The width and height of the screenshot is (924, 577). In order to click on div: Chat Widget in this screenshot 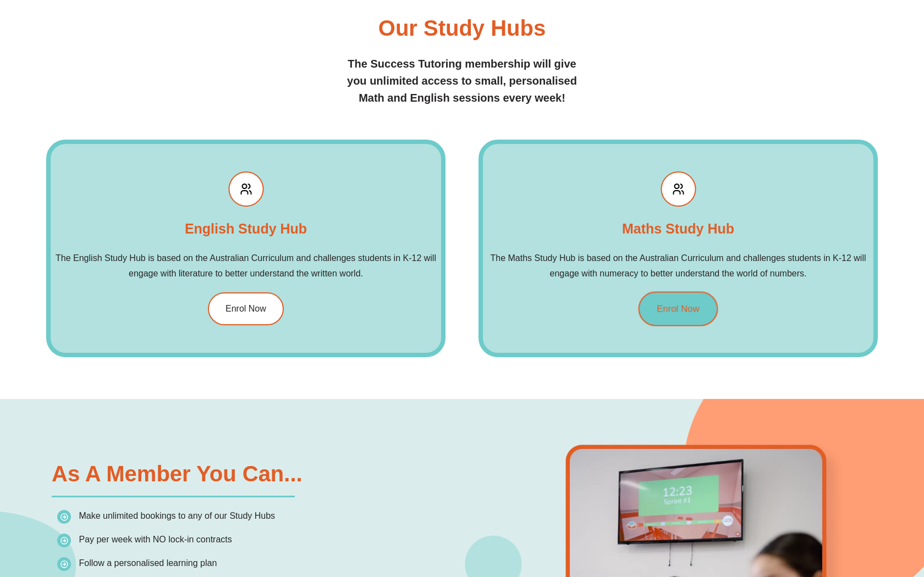, I will do `click(829, 515)`.